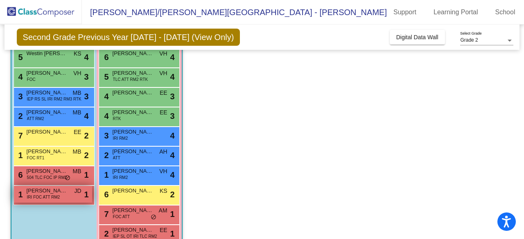  I want to click on span: ATT RM2, so click(36, 119).